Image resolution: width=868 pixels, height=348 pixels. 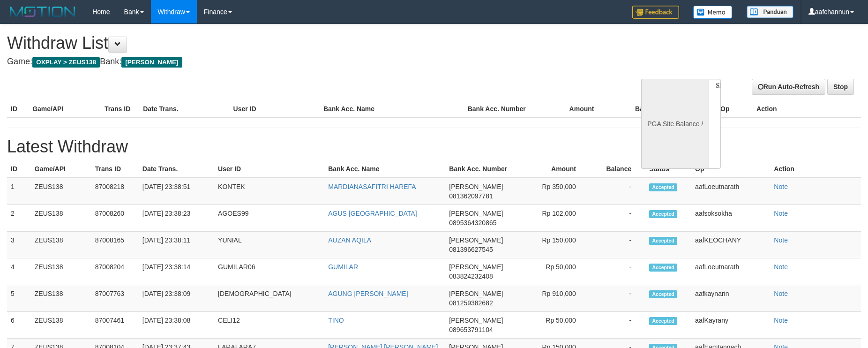 What do you see at coordinates (470, 249) in the screenshot?
I see `span: 081396627545` at bounding box center [470, 249].